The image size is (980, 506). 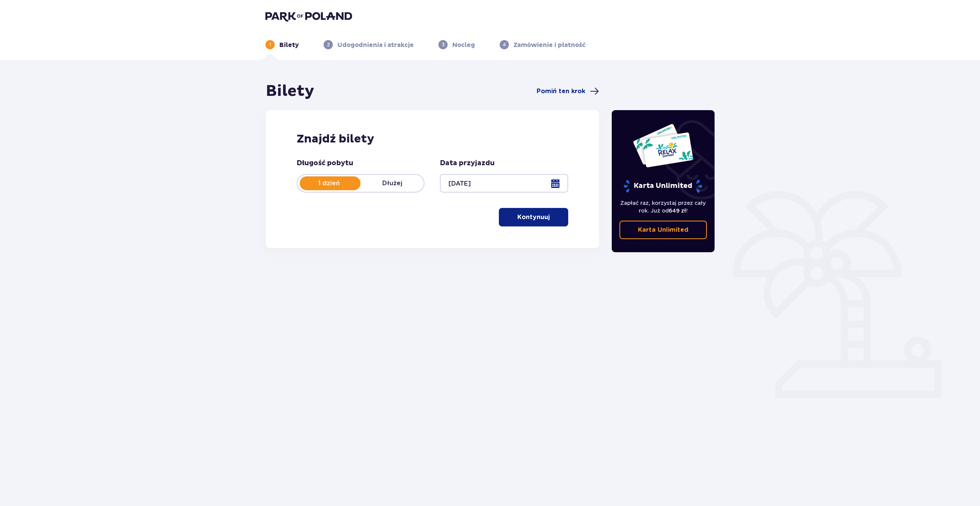 I want to click on p: 4, so click(x=504, y=45).